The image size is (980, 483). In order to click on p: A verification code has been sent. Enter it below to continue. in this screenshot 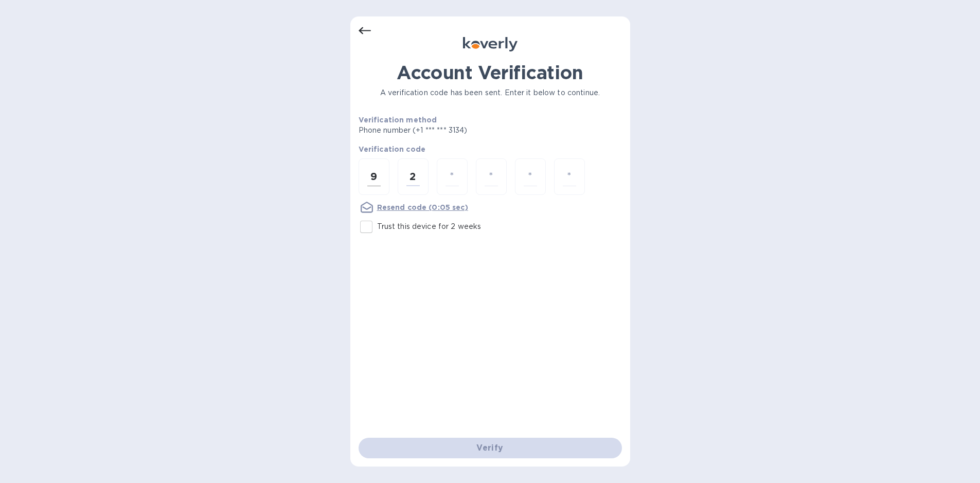, I will do `click(490, 92)`.